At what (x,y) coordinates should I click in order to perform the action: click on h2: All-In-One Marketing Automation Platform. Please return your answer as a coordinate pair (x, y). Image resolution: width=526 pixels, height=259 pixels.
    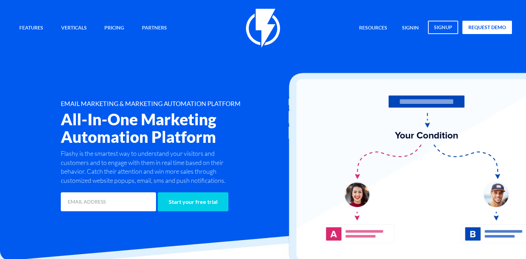
    Looking at the image, I should click on (180, 128).